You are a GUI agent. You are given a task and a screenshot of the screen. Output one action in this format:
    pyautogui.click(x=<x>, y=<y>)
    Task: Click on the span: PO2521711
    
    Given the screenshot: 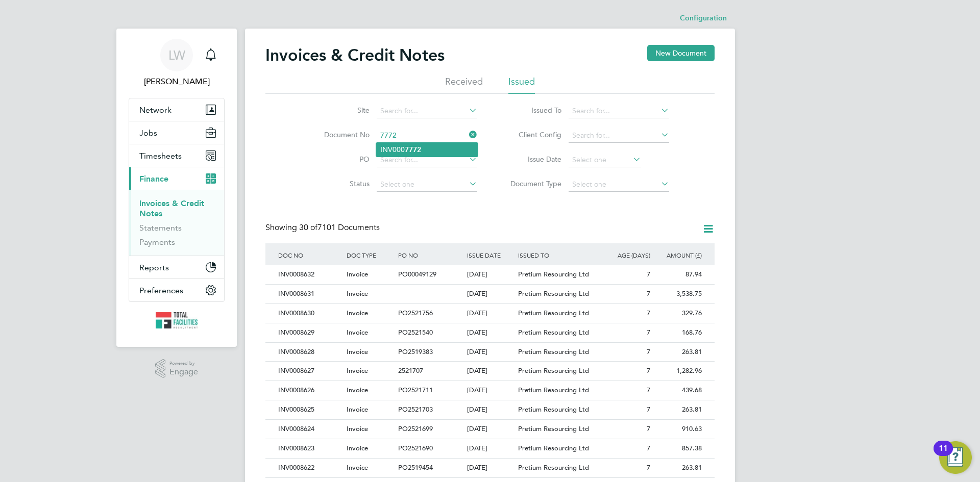 What is the action you would take?
    pyautogui.click(x=416, y=389)
    